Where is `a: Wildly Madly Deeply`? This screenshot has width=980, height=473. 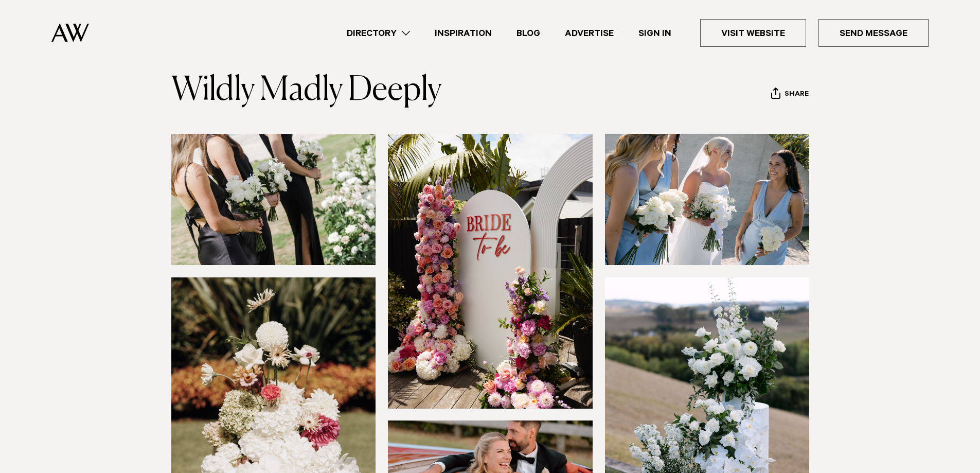
a: Wildly Madly Deeply is located at coordinates (306, 91).